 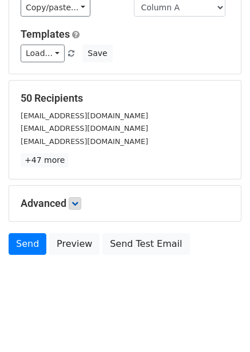 What do you see at coordinates (221, 325) in the screenshot?
I see `div: Chat Widget` at bounding box center [221, 325].